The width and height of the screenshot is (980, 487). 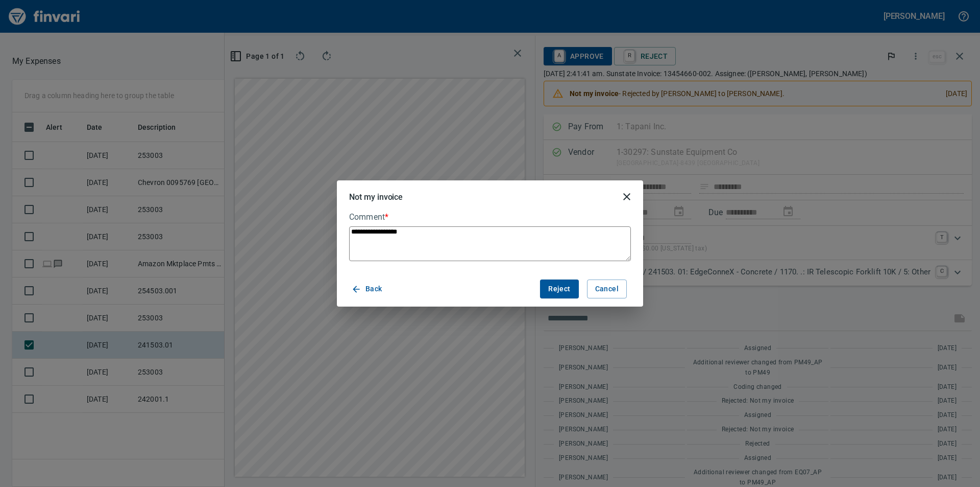 What do you see at coordinates (607, 289) in the screenshot?
I see `span: Cancel` at bounding box center [607, 289].